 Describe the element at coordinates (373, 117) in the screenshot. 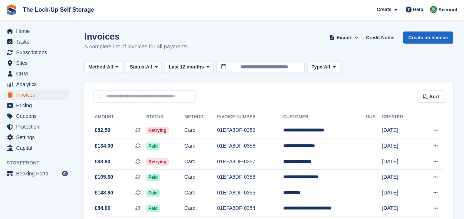

I see `th: Due` at that location.